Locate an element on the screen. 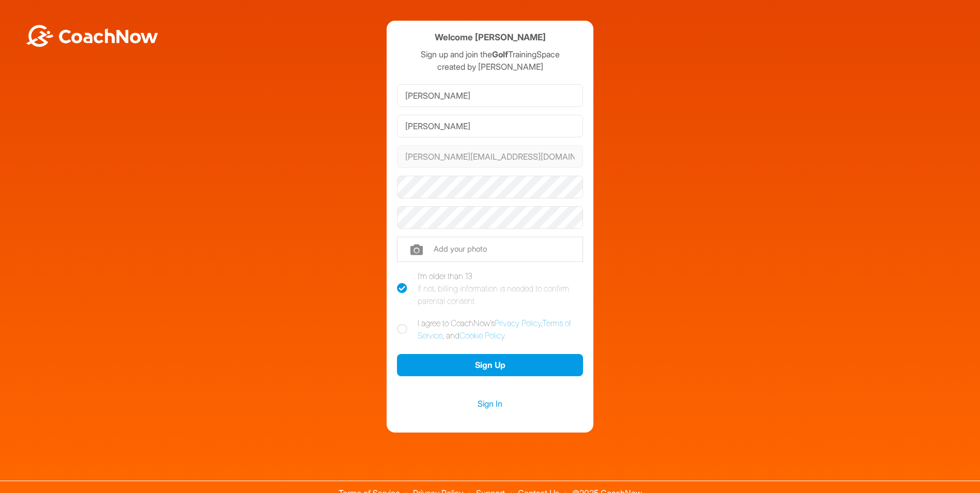 Image resolution: width=980 pixels, height=493 pixels. div: I'm older than 13 is located at coordinates (500, 289).